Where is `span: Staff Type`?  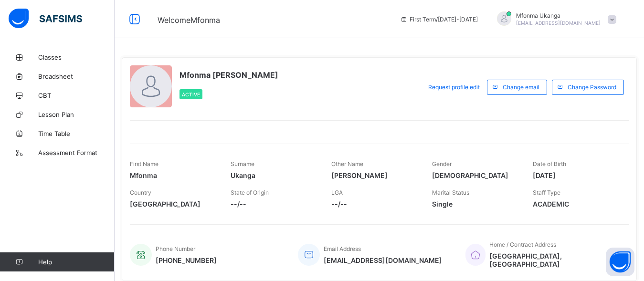
span: Staff Type is located at coordinates (547, 192).